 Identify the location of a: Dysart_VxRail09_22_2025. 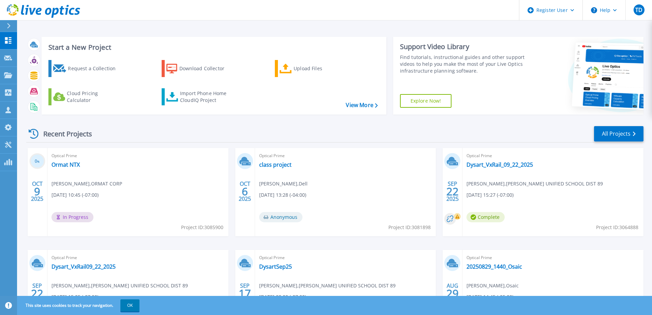
(84, 267).